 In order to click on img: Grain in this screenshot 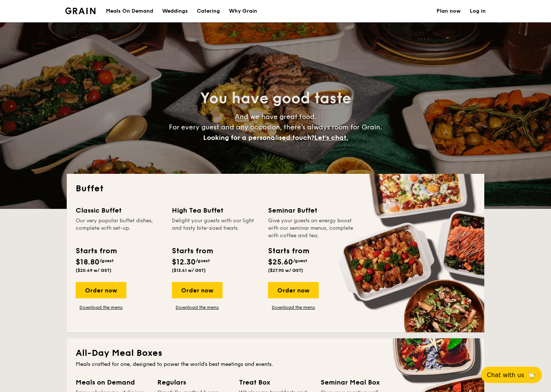, I will do `click(80, 11)`.